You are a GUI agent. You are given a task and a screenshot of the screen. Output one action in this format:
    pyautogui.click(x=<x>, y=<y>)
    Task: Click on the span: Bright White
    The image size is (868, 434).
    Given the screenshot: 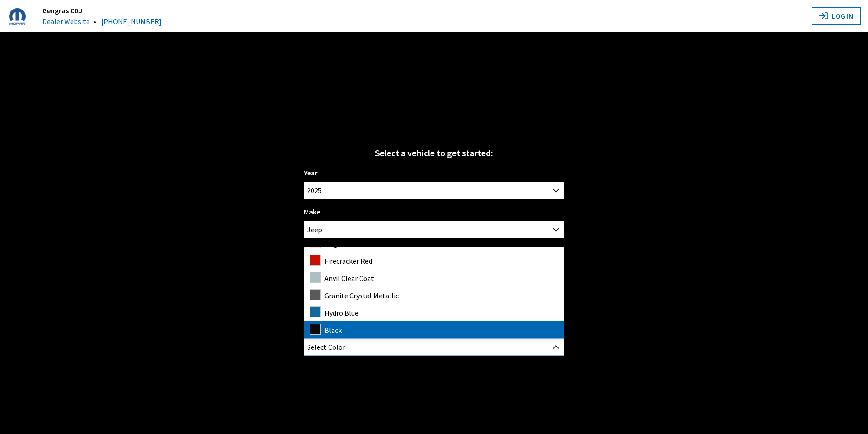 What is the action you would take?
    pyautogui.click(x=344, y=244)
    